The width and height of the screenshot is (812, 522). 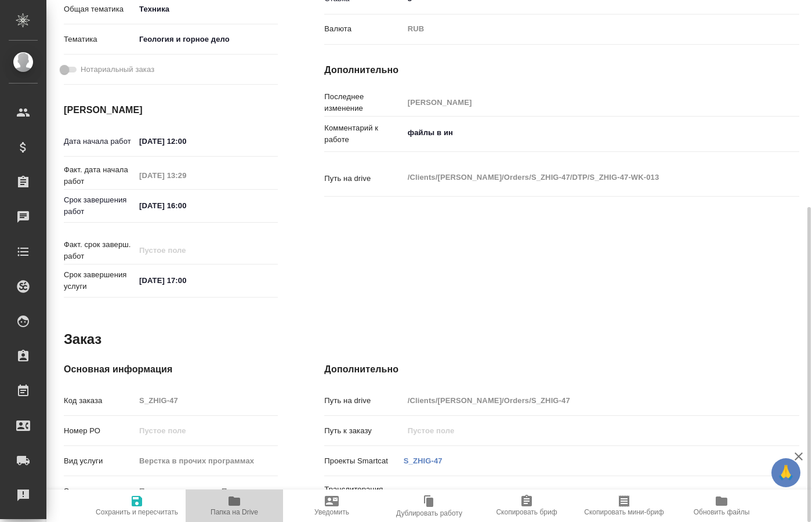 What do you see at coordinates (429, 506) in the screenshot?
I see `button: Дублировать работу` at bounding box center [429, 506].